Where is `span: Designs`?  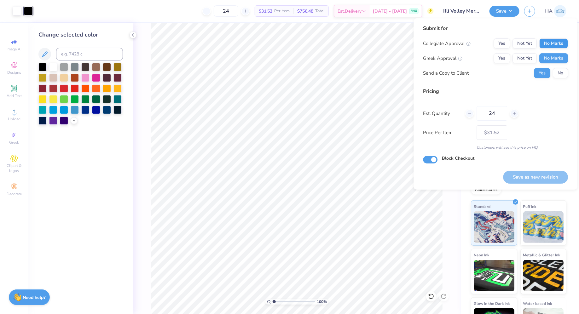 span: Designs is located at coordinates (14, 73).